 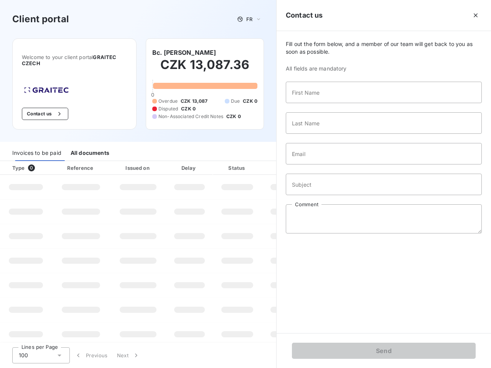 What do you see at coordinates (168, 109) in the screenshot?
I see `span: Disputed` at bounding box center [168, 109].